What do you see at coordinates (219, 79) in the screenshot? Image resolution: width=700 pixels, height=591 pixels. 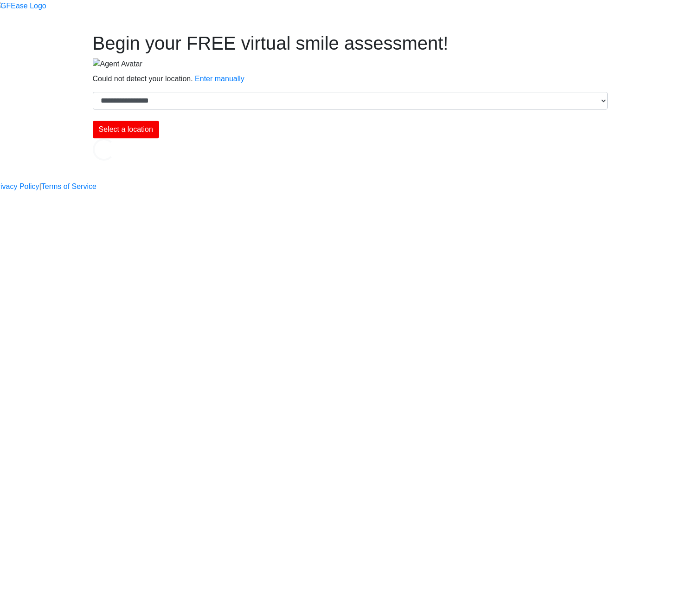 I see `a: Enter manually` at bounding box center [219, 79].